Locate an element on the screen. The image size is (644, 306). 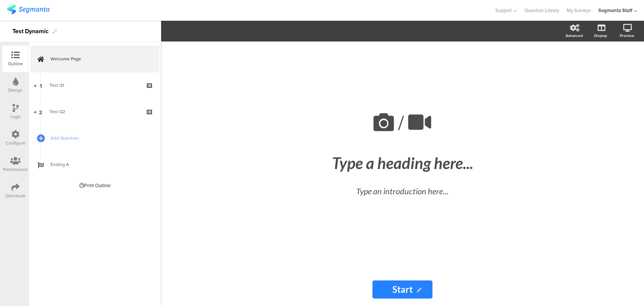
a: 2 Test Q2 is located at coordinates (95, 111).